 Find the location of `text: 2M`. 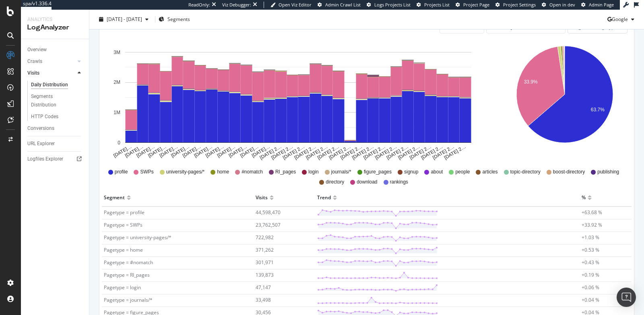

text: 2M is located at coordinates (116, 82).